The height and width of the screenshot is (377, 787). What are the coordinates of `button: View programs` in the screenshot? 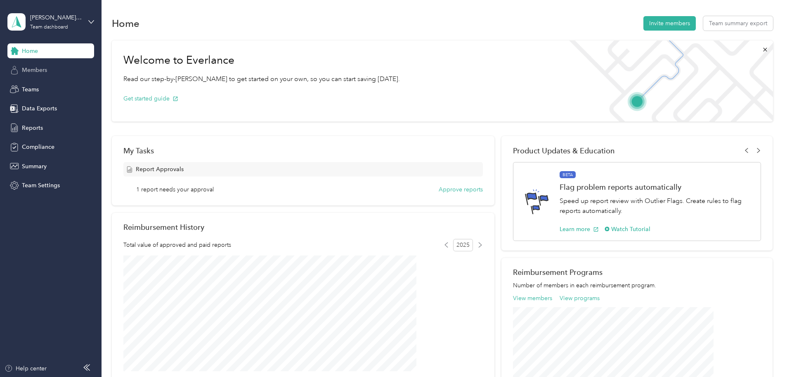 It's located at (580, 298).